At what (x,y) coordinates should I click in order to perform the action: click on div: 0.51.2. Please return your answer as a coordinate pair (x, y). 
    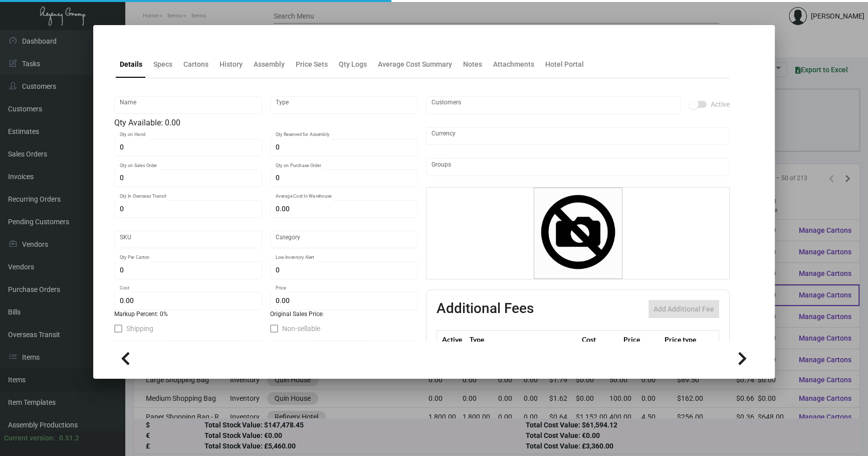
    Looking at the image, I should click on (69, 438).